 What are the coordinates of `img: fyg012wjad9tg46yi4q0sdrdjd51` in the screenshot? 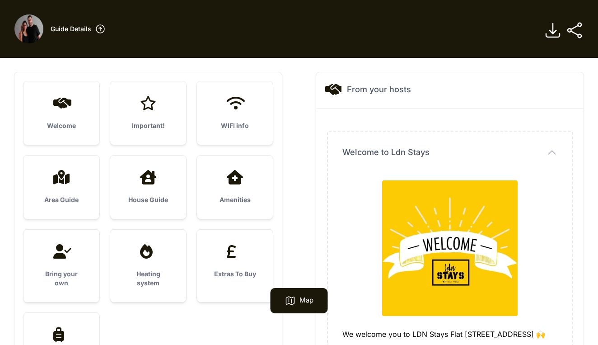 It's located at (29, 29).